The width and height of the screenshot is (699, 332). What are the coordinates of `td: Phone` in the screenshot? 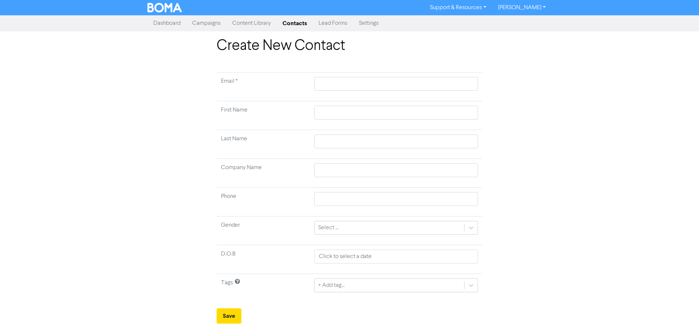 It's located at (263, 202).